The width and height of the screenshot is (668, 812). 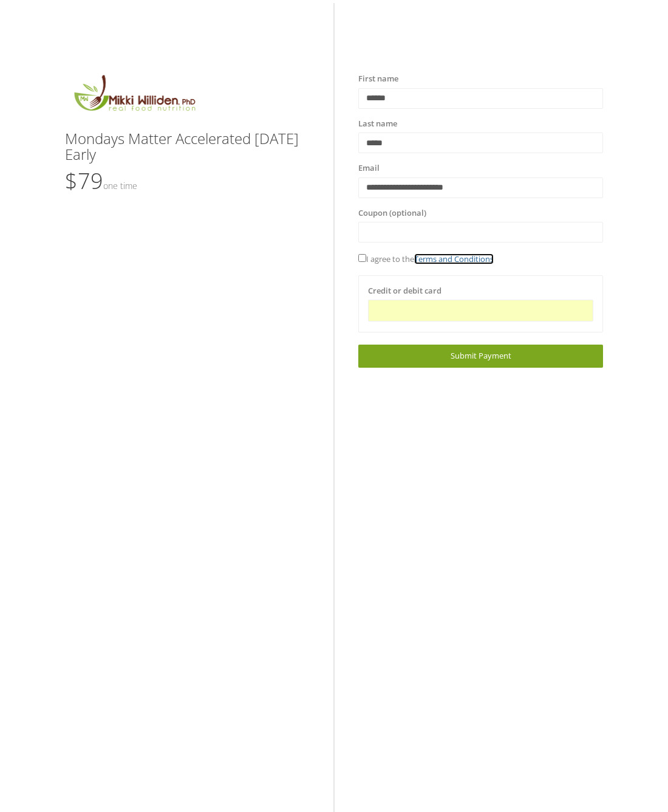 I want to click on label: Credit or debit card, so click(x=404, y=291).